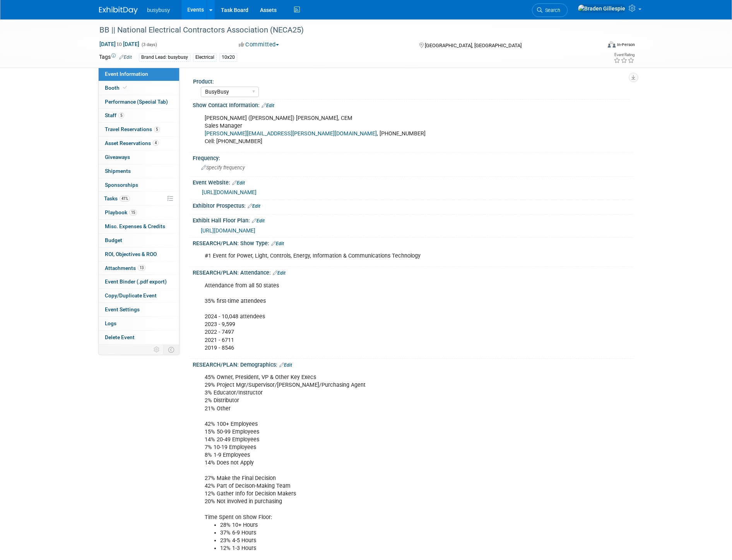 The image size is (732, 560). I want to click on span: Attachments, so click(125, 268).